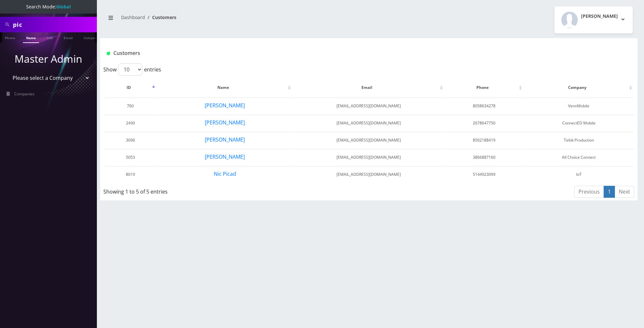 This screenshot has width=644, height=328. What do you see at coordinates (484, 123) in the screenshot?
I see `td: 2678647750` at bounding box center [484, 123].